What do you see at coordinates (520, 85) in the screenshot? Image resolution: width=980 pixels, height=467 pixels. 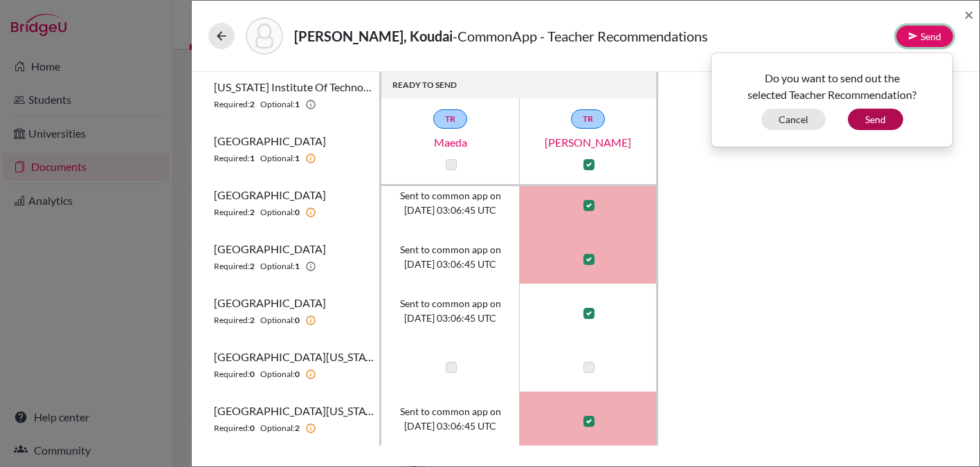 I see `th: READY TO SEND` at bounding box center [520, 85].